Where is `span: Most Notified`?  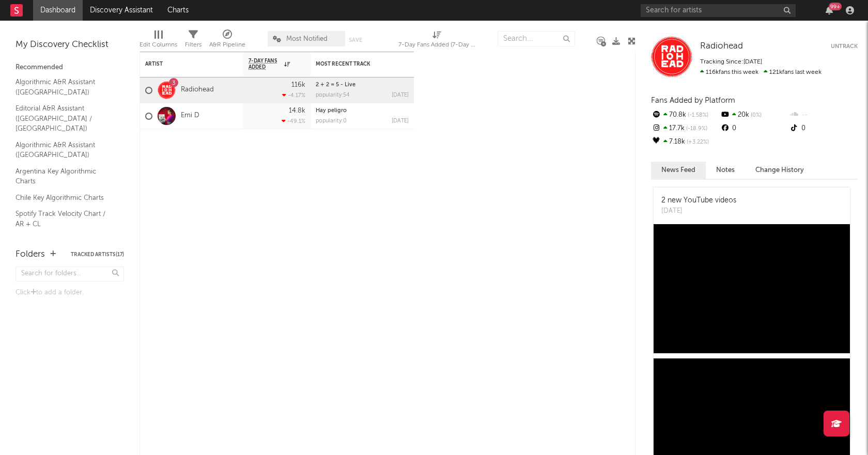 span: Most Notified is located at coordinates (307, 38).